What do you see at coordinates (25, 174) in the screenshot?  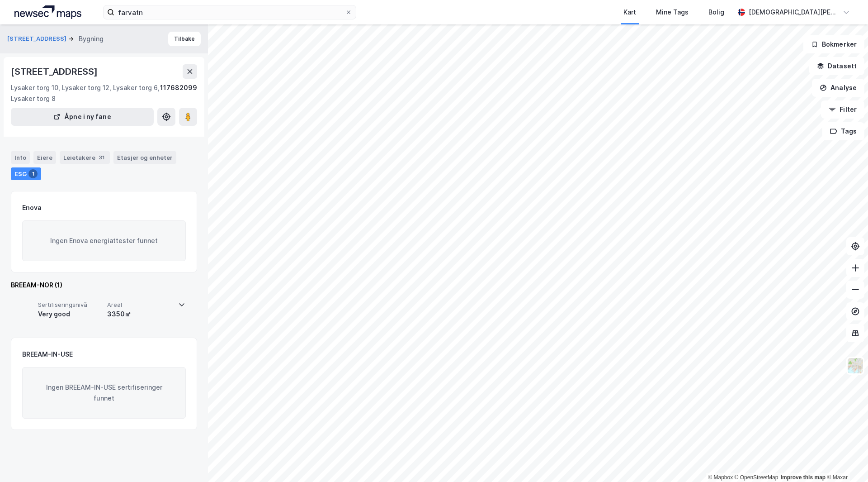 I see `div: ESG` at bounding box center [25, 174].